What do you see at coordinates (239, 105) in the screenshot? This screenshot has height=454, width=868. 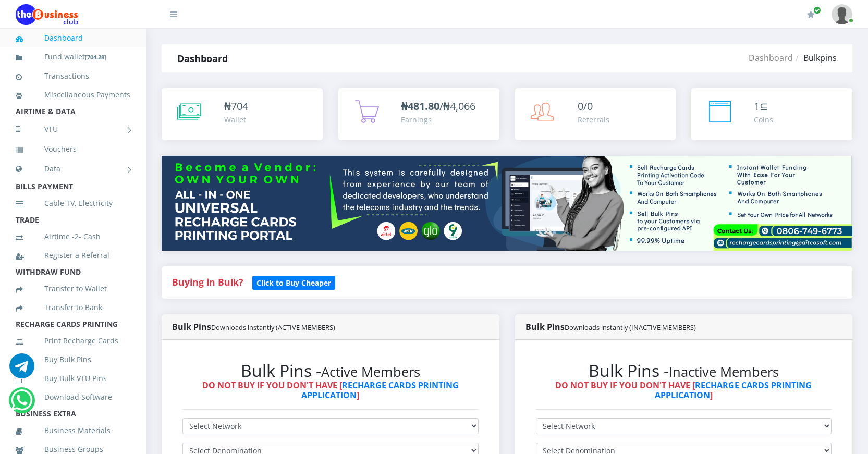 I see `span: 704` at bounding box center [239, 105].